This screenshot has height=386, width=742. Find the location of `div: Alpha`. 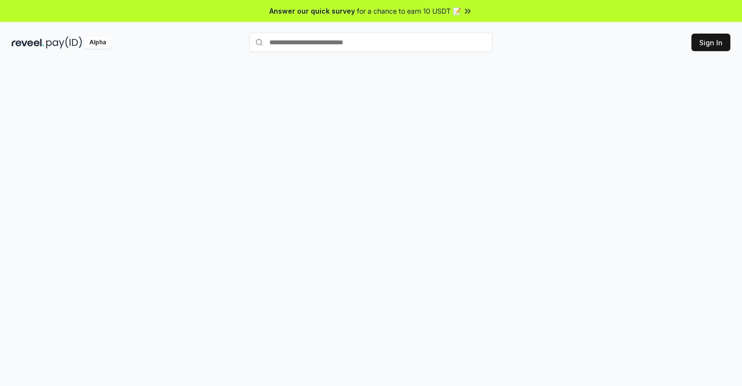

div: Alpha is located at coordinates (98, 42).